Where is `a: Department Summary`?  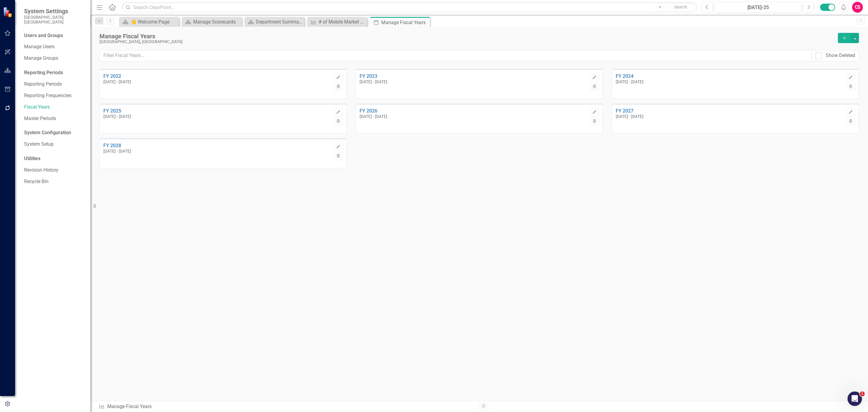
a: Department Summary is located at coordinates (275, 22).